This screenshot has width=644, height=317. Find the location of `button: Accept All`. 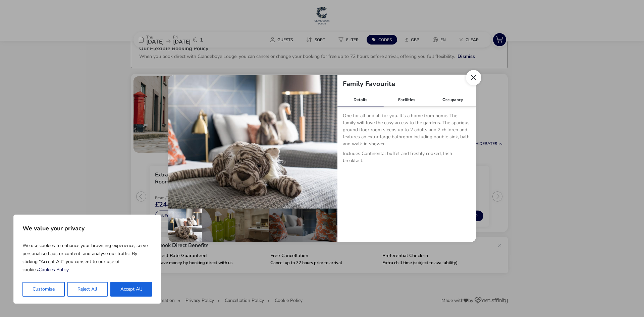

button: Accept All is located at coordinates (131, 289).